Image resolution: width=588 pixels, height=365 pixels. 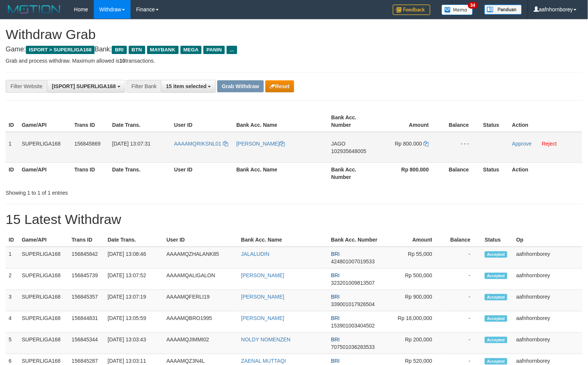 What do you see at coordinates (87, 343) in the screenshot?
I see `td: 156845344` at bounding box center [87, 343].